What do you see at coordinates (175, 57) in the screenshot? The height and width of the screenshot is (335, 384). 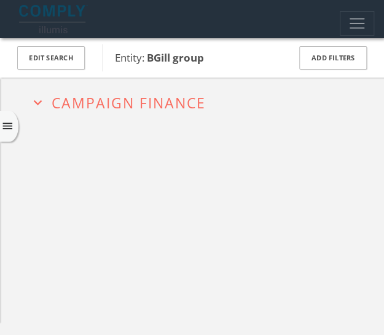 I see `b: BGill group` at bounding box center [175, 57].